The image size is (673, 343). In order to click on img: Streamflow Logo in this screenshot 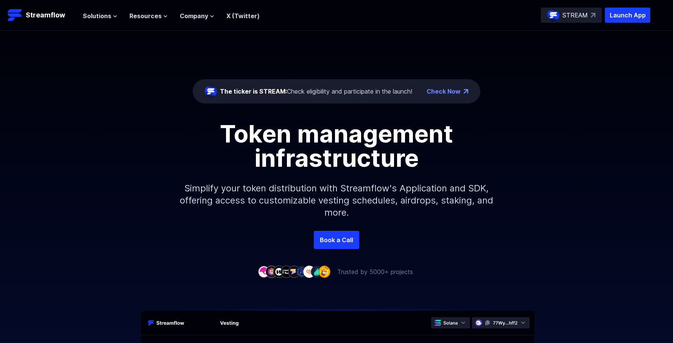, I will do `click(15, 15)`.